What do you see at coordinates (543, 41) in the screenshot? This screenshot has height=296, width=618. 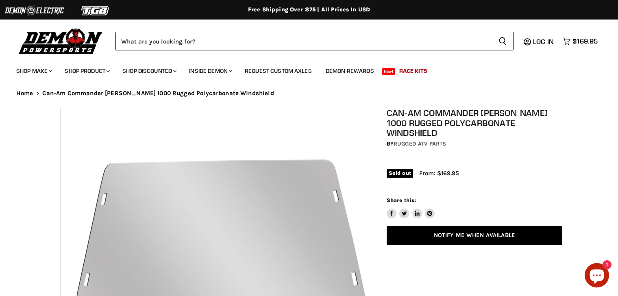 I see `span: Log in` at bounding box center [543, 41].